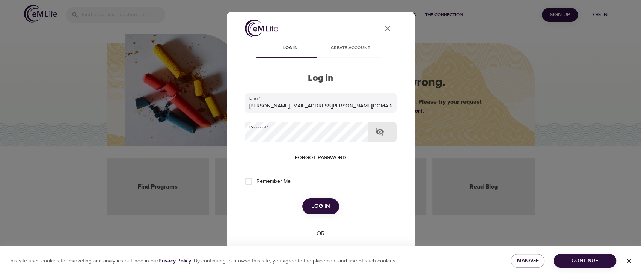 The width and height of the screenshot is (641, 276). I want to click on img: logo, so click(261, 28).